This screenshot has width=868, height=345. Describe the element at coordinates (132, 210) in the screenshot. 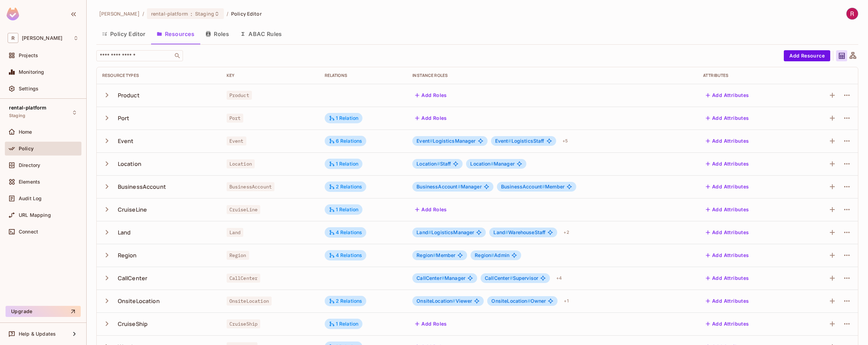

I see `div: CruiseLine` at that location.